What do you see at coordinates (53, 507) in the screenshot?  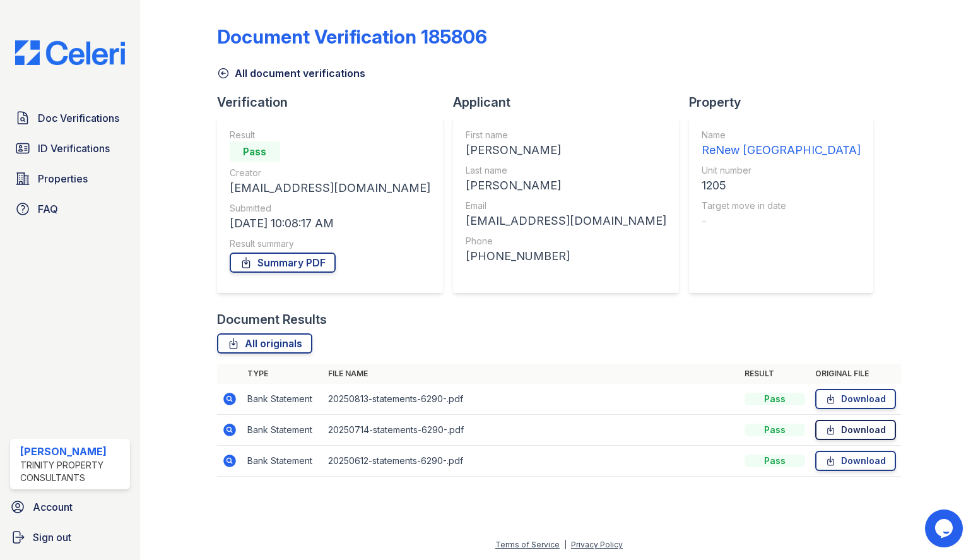 I see `span: Account` at bounding box center [53, 507].